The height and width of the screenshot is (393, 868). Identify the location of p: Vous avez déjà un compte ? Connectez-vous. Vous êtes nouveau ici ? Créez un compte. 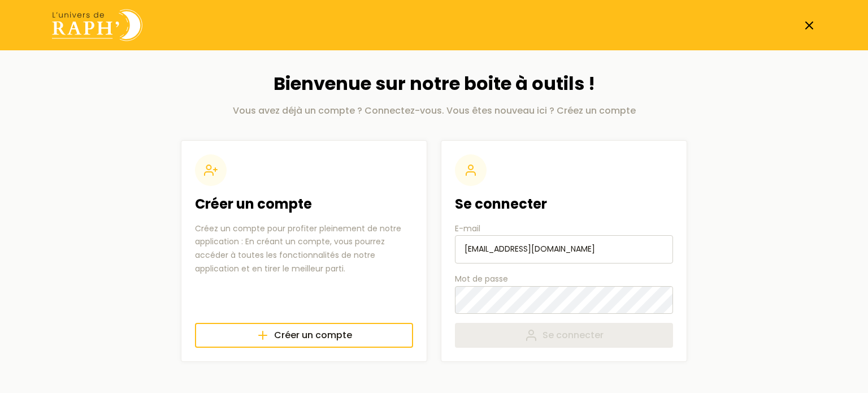
(434, 111).